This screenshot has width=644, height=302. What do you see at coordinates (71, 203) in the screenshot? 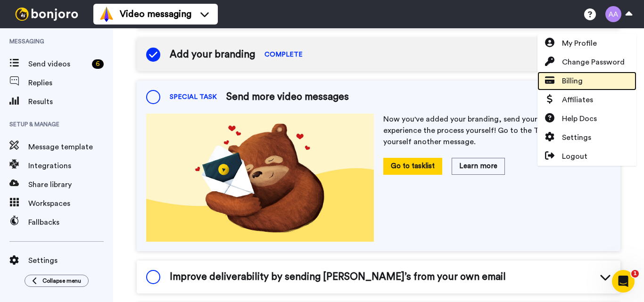
I see `span: Workspaces` at bounding box center [71, 203].